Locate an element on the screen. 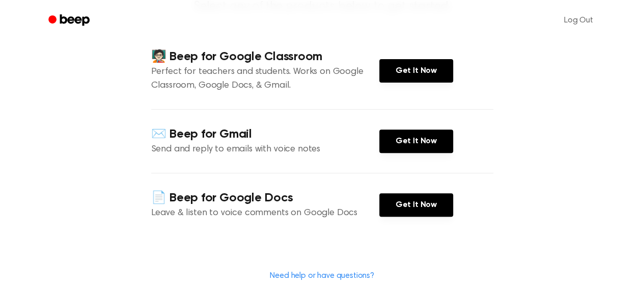 This screenshot has height=285, width=644. p: Perfect for teachers and students. Works on Google Classroom, Google Docs, & Gmail. is located at coordinates (266, 79).